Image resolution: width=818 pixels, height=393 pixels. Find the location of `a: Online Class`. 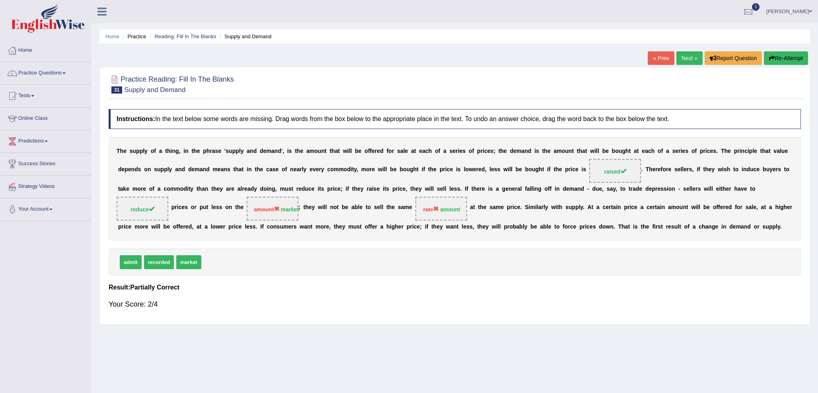

a: Online Class is located at coordinates (46, 117).